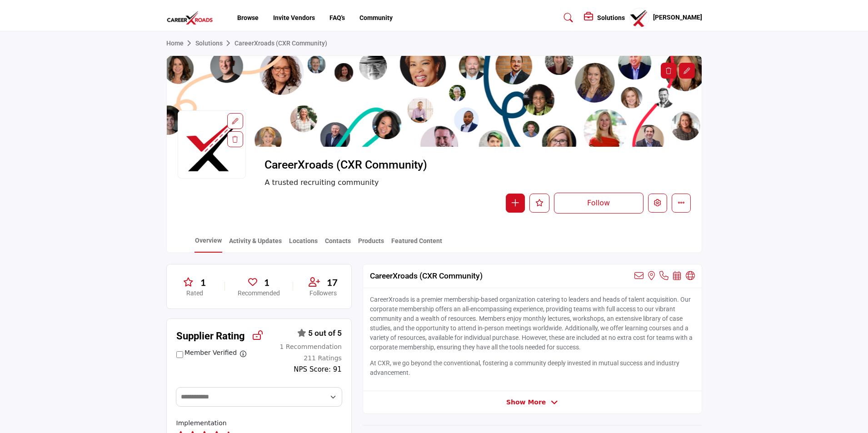 This screenshot has height=433, width=868. I want to click on div: Aspect Ratio:6:1,Size:1200x200px, so click(686, 71).